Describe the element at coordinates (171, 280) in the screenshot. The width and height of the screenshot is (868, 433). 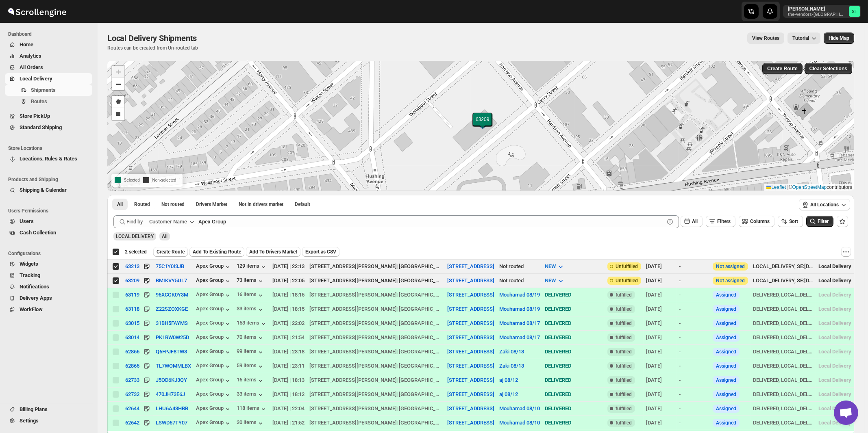
I see `button: BMIKVY5UL7` at that location.